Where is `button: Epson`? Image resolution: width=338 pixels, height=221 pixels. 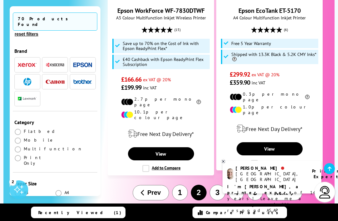 button: Epson is located at coordinates (83, 65).